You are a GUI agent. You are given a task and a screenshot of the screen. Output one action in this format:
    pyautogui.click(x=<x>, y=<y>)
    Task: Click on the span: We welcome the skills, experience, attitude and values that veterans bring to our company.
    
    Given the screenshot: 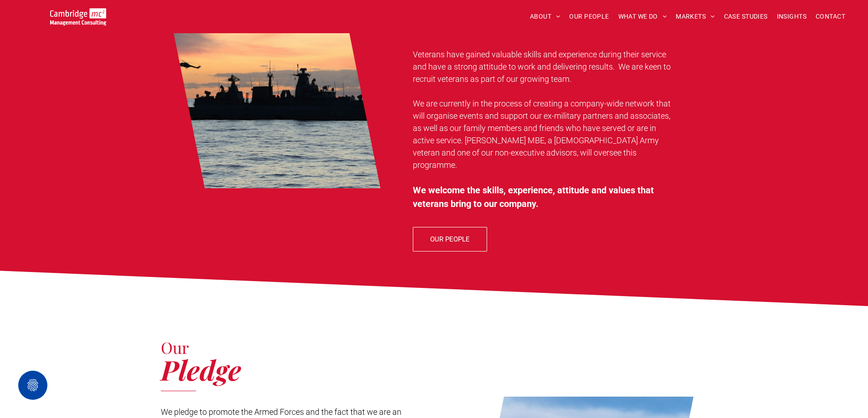 What is the action you would take?
    pyautogui.click(x=533, y=197)
    